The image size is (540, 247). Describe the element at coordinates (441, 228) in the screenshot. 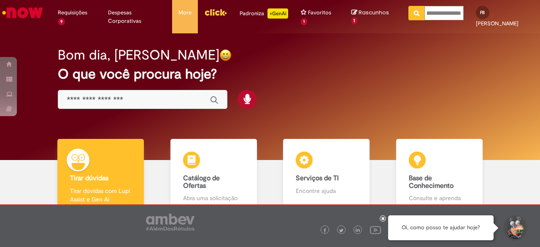

I see `div: Oi, como posso te ajudar hoje?` at that location.